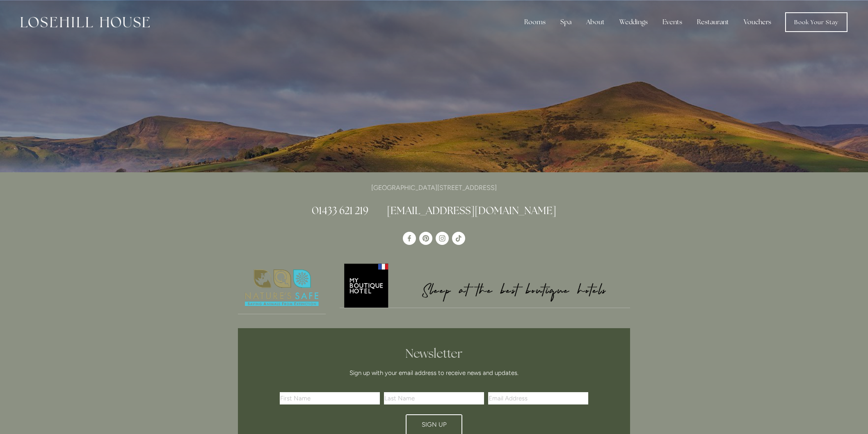 The width and height of the screenshot is (868, 434). I want to click on div: Restaurant, so click(714, 22).